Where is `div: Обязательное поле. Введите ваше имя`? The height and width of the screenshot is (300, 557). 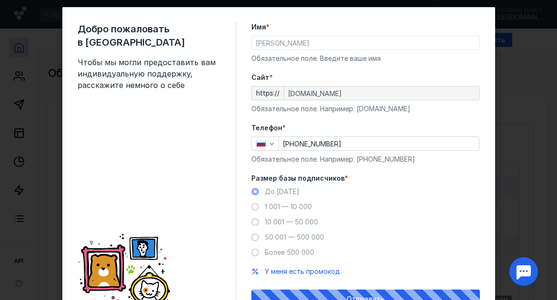 div: Обязательное поле. Введите ваше имя is located at coordinates (365, 59).